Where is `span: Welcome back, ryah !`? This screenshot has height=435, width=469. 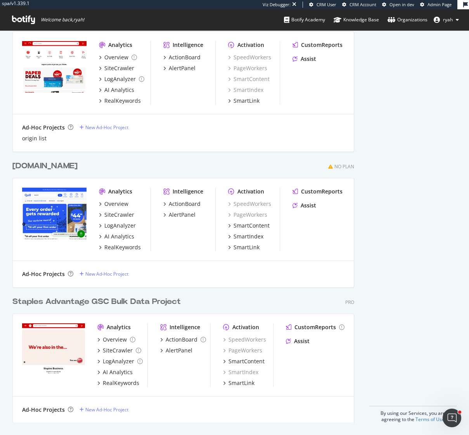
span: Welcome back, ryah ! is located at coordinates (62, 20).